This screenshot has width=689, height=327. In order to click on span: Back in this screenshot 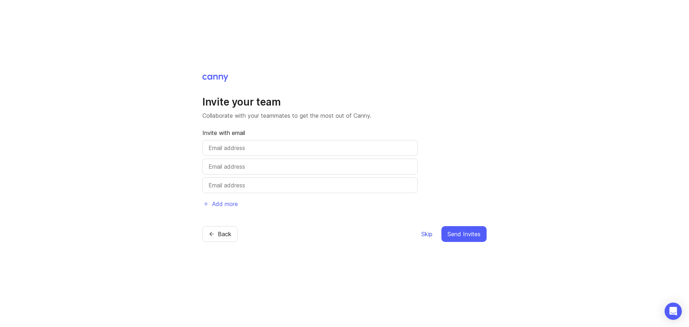, I will do `click(225, 234)`.